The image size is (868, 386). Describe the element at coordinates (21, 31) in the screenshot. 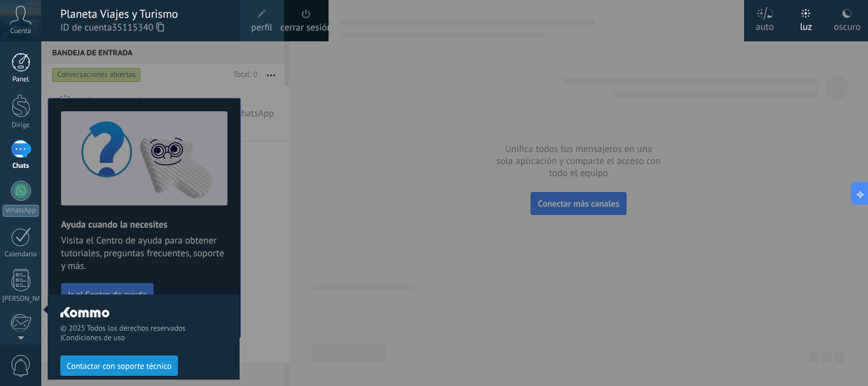

I see `font: Cuenta` at that location.